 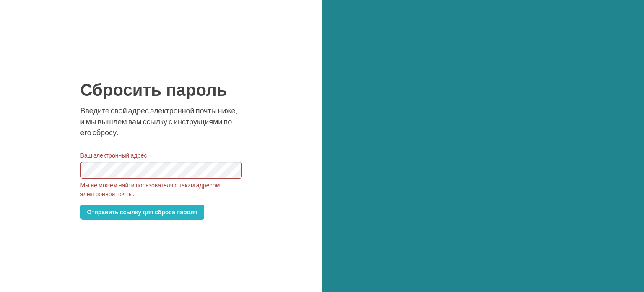 I want to click on font: Мы не можем найти пользователя с таким адресом электронной почты., so click(x=150, y=189).